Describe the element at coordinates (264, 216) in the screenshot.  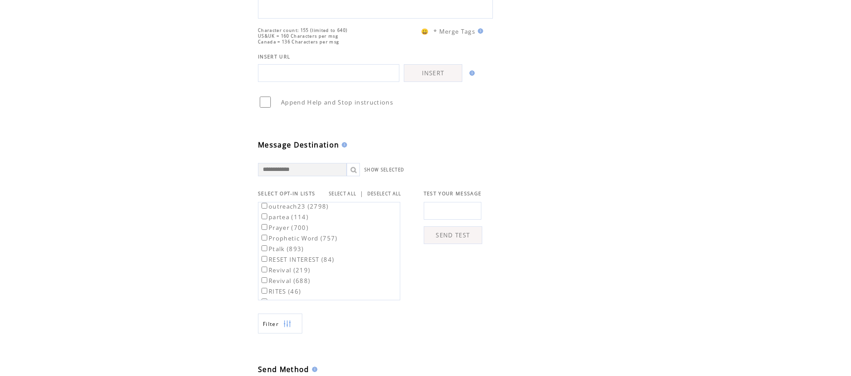
I see `input: partea (114)` at that location.